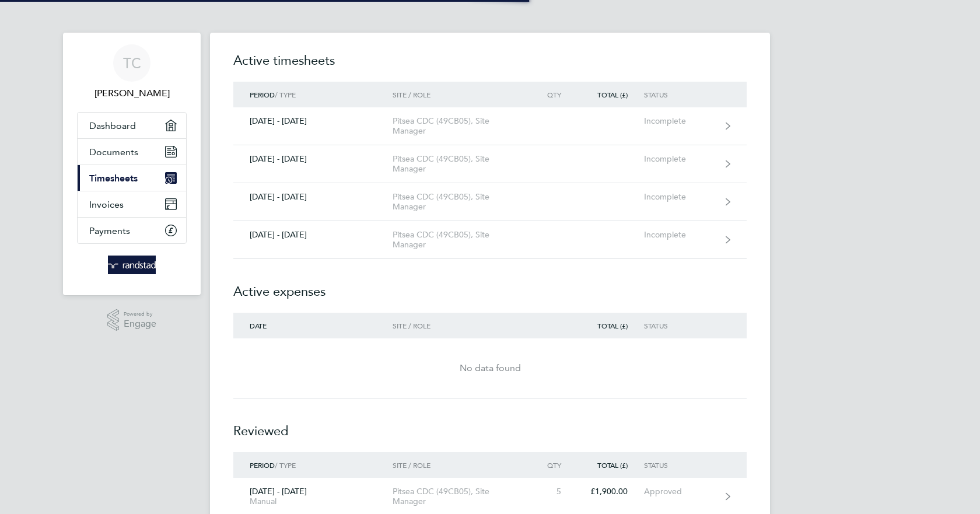  I want to click on h2: Active timesheets, so click(490, 66).